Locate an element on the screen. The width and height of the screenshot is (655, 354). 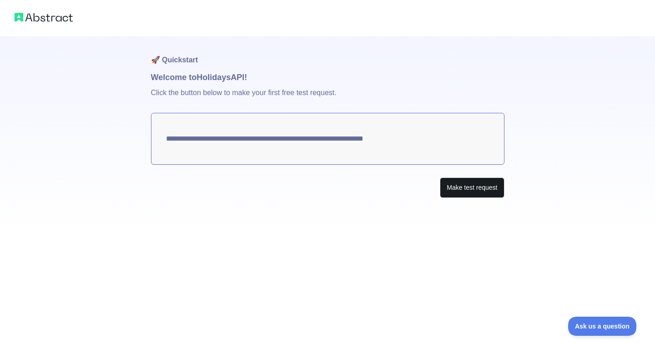
button: Make test request is located at coordinates (472, 187).